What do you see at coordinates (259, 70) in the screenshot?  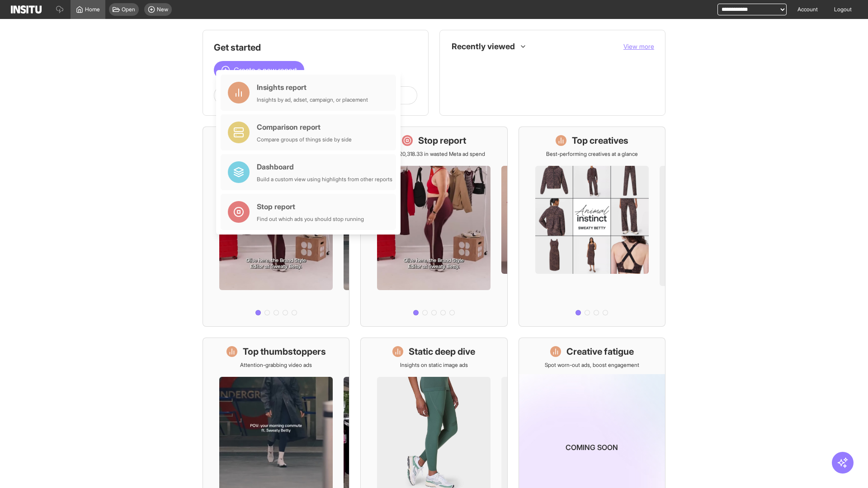 I see `button: Create a new report` at bounding box center [259, 70].